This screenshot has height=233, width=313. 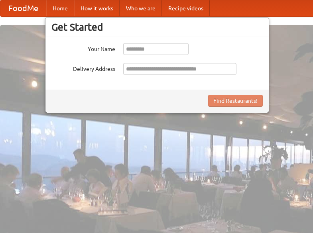 What do you see at coordinates (157, 27) in the screenshot?
I see `h3: Get Started` at bounding box center [157, 27].